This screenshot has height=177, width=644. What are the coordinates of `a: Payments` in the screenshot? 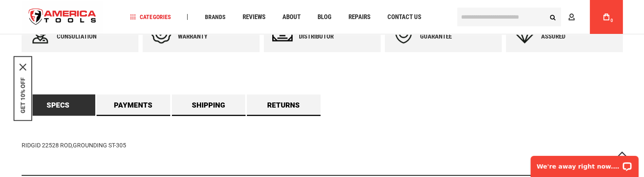 It's located at (133, 105).